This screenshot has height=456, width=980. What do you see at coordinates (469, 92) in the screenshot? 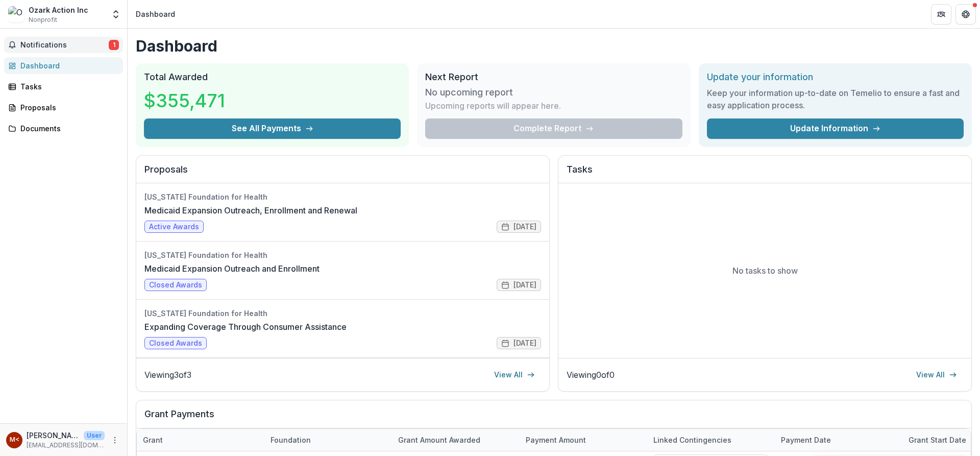
I see `h3: No upcoming report` at bounding box center [469, 92].